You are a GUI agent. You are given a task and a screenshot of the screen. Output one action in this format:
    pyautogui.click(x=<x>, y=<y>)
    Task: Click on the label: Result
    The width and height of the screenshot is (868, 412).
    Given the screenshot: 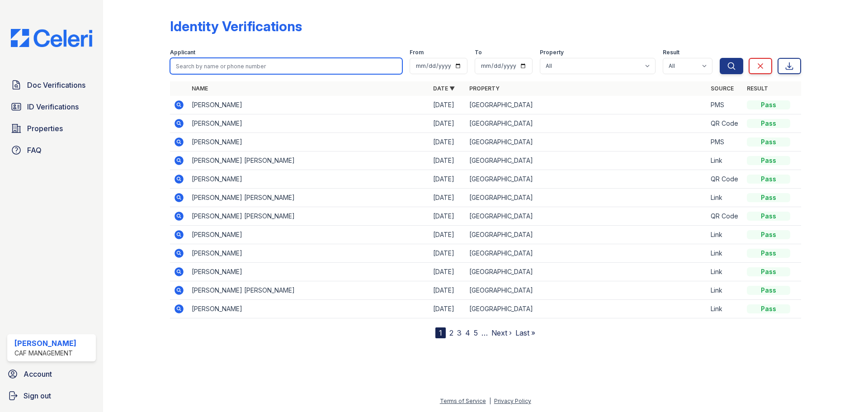 What is the action you would take?
    pyautogui.click(x=671, y=53)
    